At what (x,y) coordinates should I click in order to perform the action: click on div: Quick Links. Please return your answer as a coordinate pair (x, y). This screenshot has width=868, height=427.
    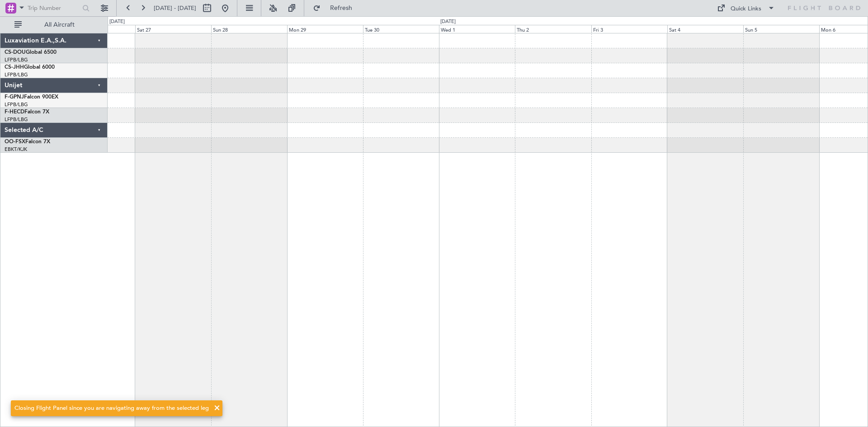
    Looking at the image, I should click on (746, 9).